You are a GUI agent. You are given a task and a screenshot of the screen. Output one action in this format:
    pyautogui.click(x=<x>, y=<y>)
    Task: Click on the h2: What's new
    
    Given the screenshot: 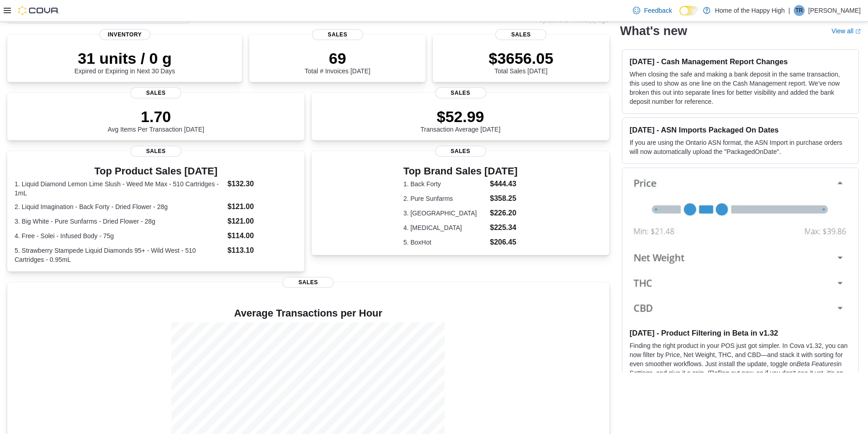 What is the action you would take?
    pyautogui.click(x=653, y=31)
    